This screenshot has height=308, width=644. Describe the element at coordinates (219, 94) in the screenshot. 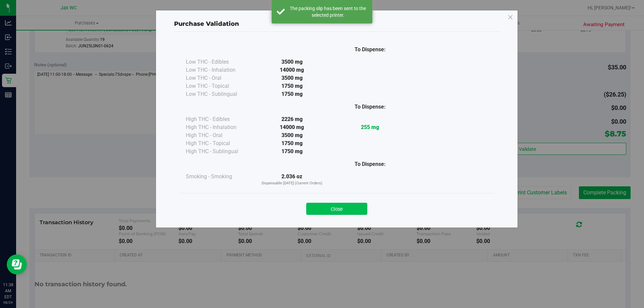

I see `div: Low THC - Sublingual` at that location.